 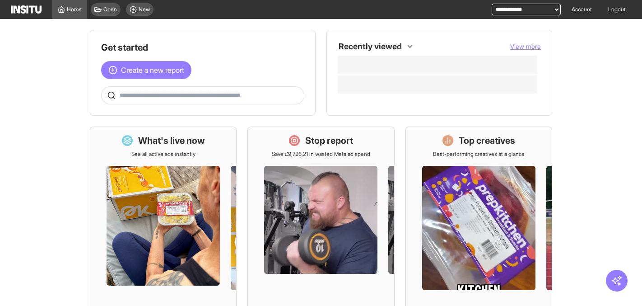 I want to click on img: Logo, so click(x=26, y=9).